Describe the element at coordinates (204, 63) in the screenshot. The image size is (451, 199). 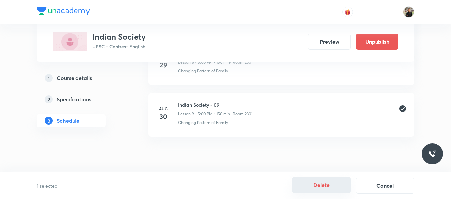
I see `p: Lesson 8 • 5:00 PM • 150 min` at that location.